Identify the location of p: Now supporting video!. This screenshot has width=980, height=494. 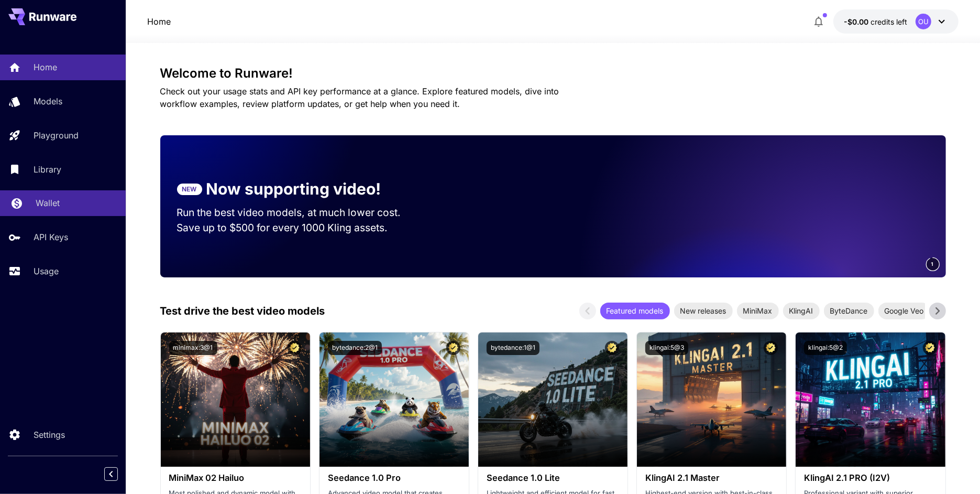
(294, 189).